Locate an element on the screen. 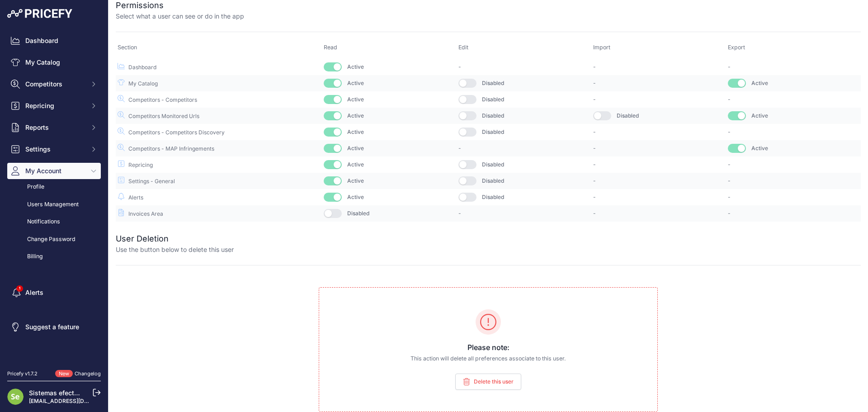 This screenshot has height=412, width=868. button: My Account is located at coordinates (54, 171).